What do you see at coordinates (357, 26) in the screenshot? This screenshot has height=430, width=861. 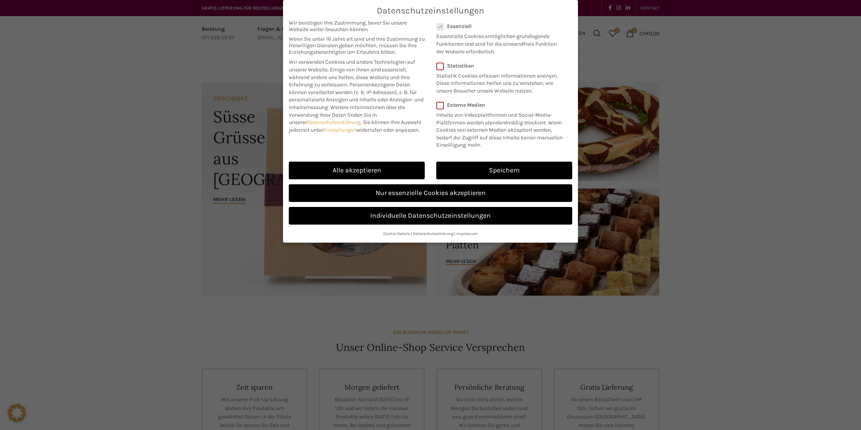 I see `span: Wir benötigen Ihre Zustimmung, bevor Sie unsere Website weiter besuchen können.` at bounding box center [357, 26].